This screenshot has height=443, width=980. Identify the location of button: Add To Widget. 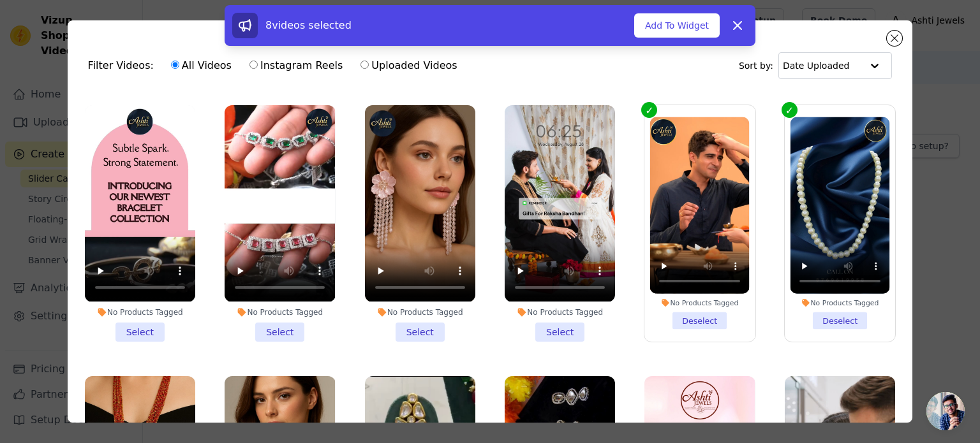
(677, 26).